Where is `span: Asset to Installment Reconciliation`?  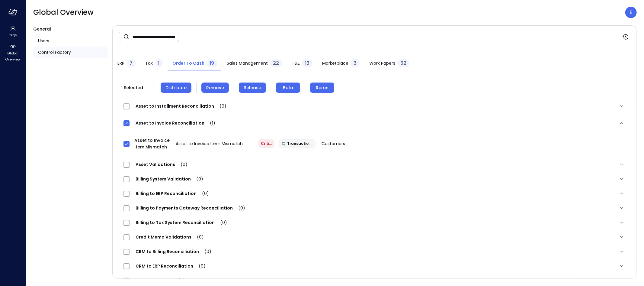 span: Asset to Installment Reconciliation is located at coordinates (181, 107).